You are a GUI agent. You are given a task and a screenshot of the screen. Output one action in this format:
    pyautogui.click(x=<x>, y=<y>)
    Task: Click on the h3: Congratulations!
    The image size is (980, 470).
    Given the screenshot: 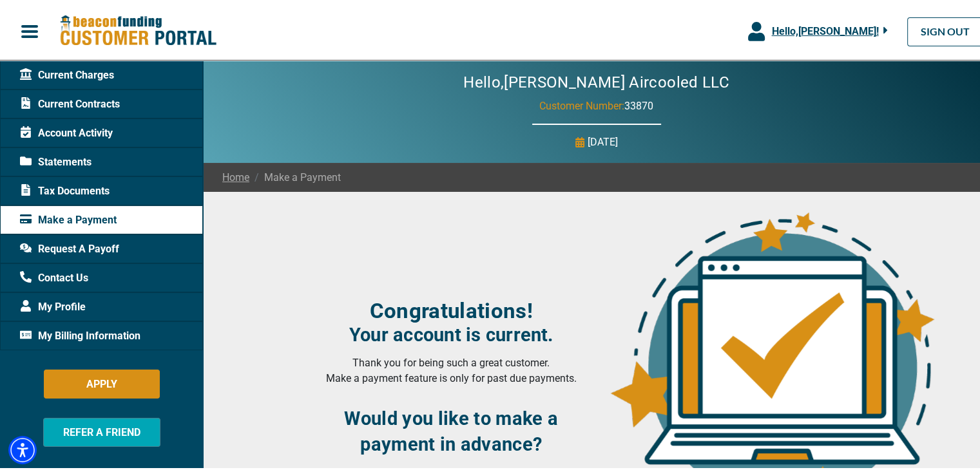 What is the action you would take?
    pyautogui.click(x=451, y=308)
    